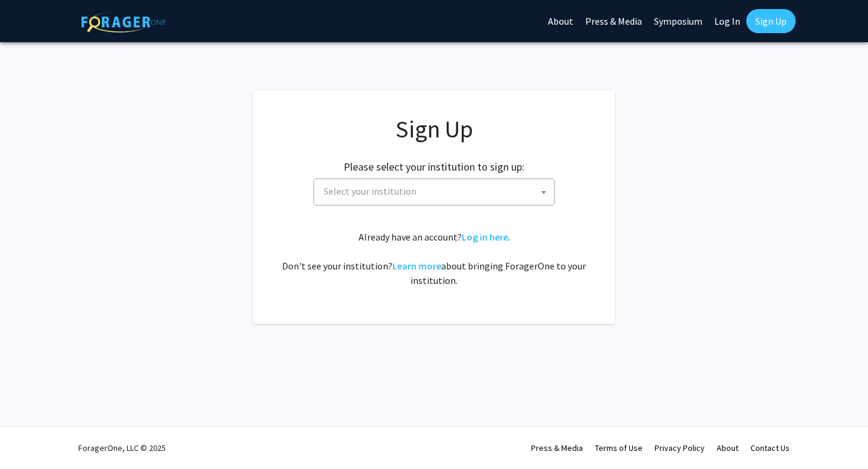 Image resolution: width=868 pixels, height=469 pixels. What do you see at coordinates (434, 259) in the screenshot?
I see `div: Already have an account? . Don't see your institution? about bringing ForagerOne to your institut...` at bounding box center [434, 259].